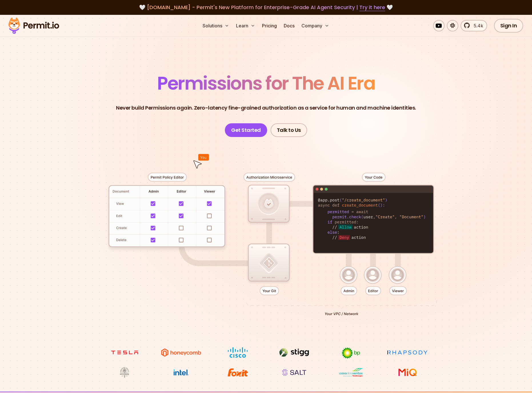 This screenshot has height=393, width=532. Describe the element at coordinates (407, 352) in the screenshot. I see `img: Rhapsody Health` at that location.